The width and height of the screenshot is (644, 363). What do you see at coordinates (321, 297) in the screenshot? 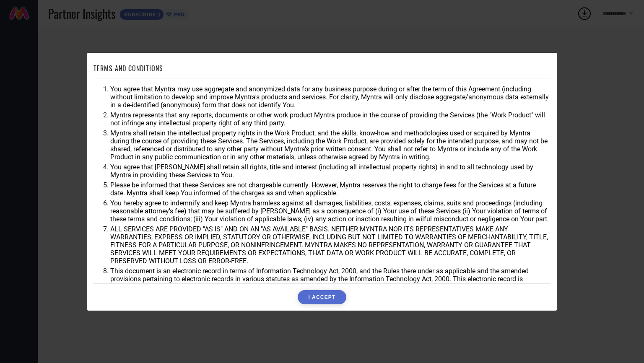
I see `button: I ACCEPT` at bounding box center [321, 297].